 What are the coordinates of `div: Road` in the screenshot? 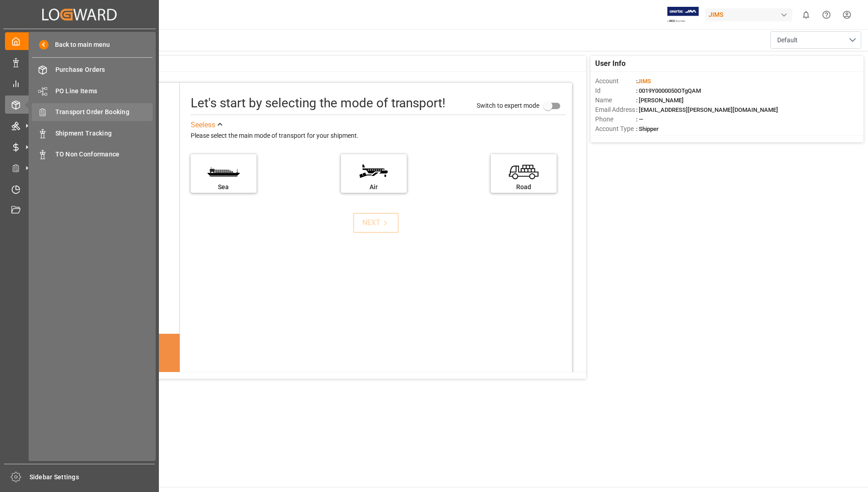 It's located at (523, 187).